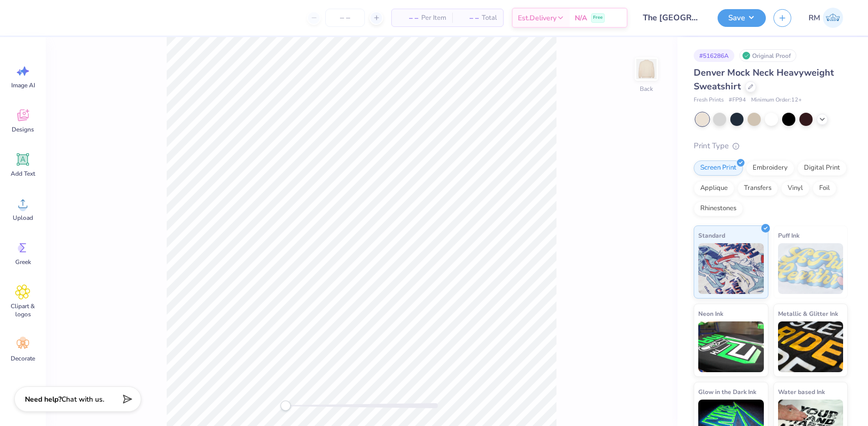  What do you see at coordinates (23, 310) in the screenshot?
I see `span: Clipart & logos` at bounding box center [23, 310].